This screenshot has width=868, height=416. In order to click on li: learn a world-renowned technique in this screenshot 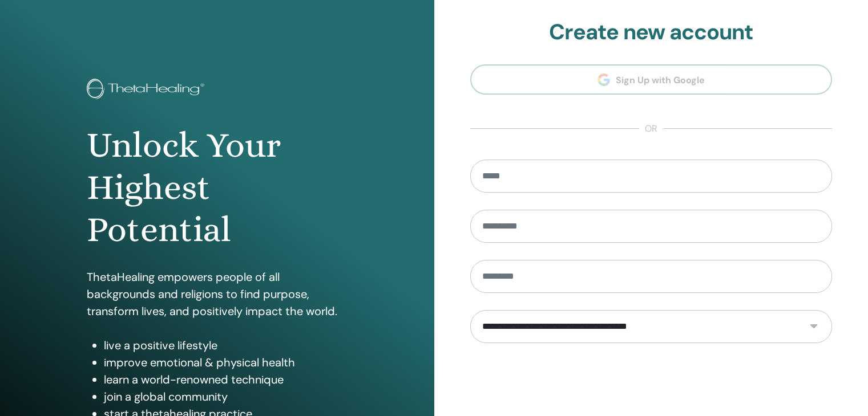, I will do `click(225, 380)`.